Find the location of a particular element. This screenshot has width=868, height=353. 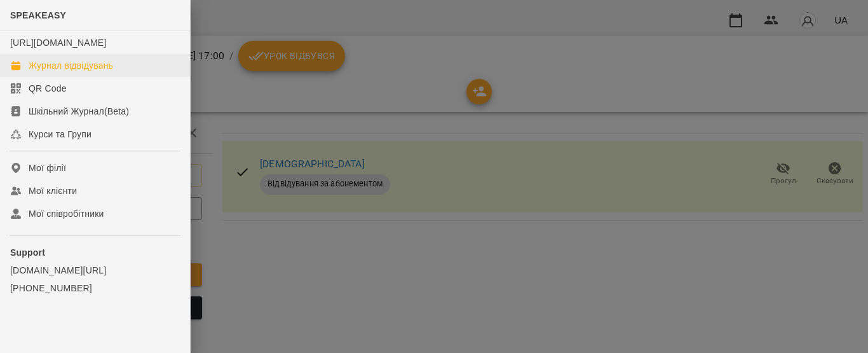

div: Шкільний Журнал(Beta) is located at coordinates (78, 112).